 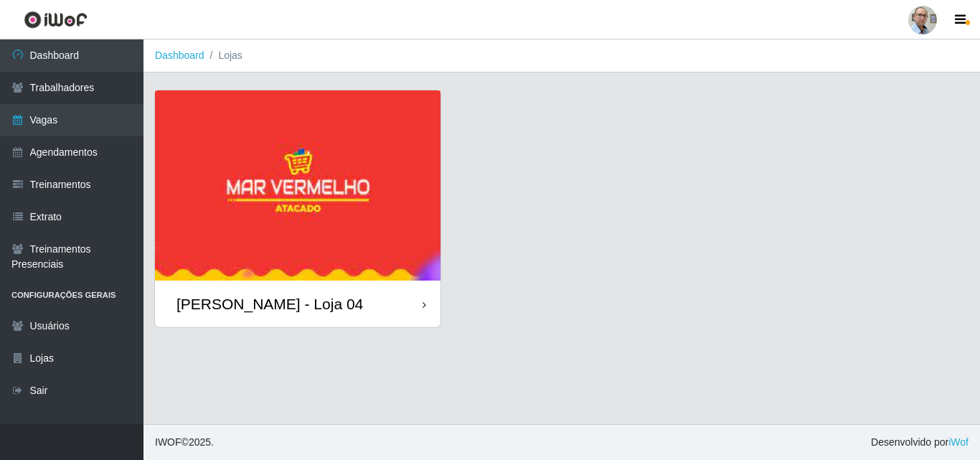 What do you see at coordinates (562, 56) in the screenshot?
I see `nav: breadcrumb` at bounding box center [562, 56].